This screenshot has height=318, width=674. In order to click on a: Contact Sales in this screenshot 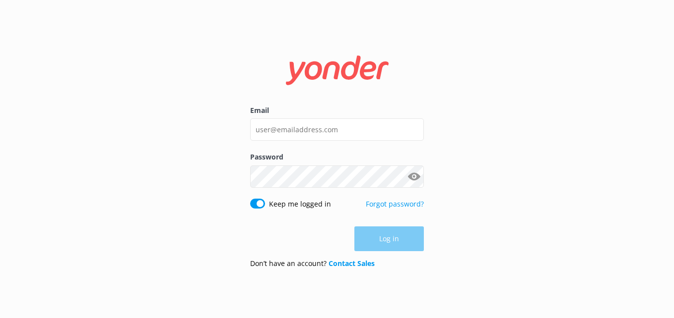, I will do `click(351, 263)`.